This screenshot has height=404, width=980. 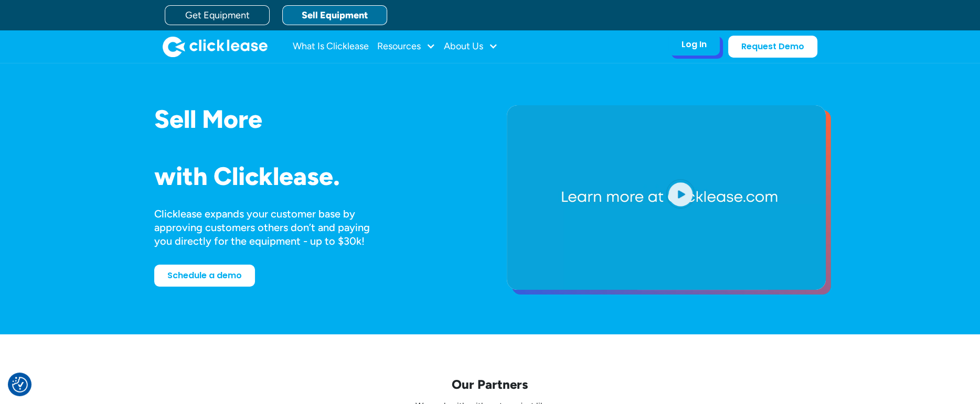 What do you see at coordinates (313, 176) in the screenshot?
I see `h1: with Clicklease.` at bounding box center [313, 176].